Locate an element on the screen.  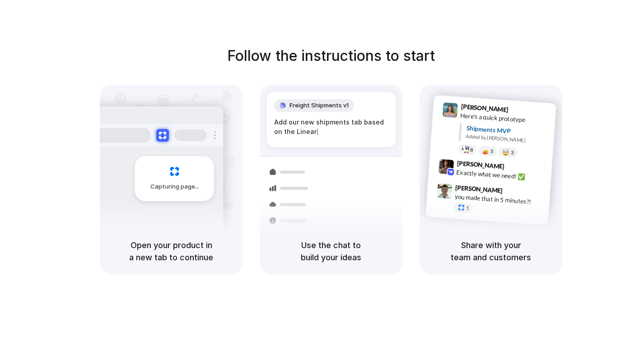
span: 5 is located at coordinates (492, 151).